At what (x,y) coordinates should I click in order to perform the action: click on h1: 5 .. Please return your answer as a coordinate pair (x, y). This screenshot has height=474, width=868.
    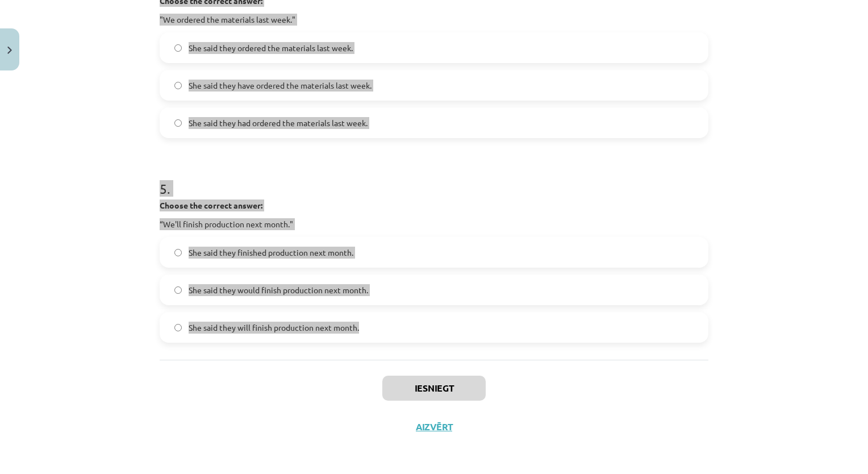
    Looking at the image, I should click on (434, 179).